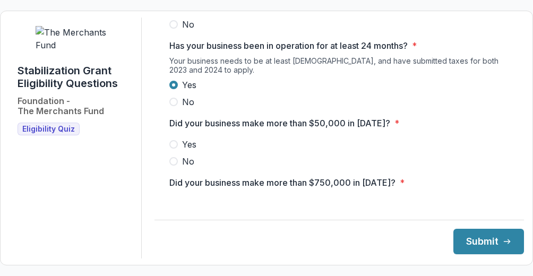 This screenshot has height=276, width=533. I want to click on h2: Foundation - The Merchants Fund, so click(61, 106).